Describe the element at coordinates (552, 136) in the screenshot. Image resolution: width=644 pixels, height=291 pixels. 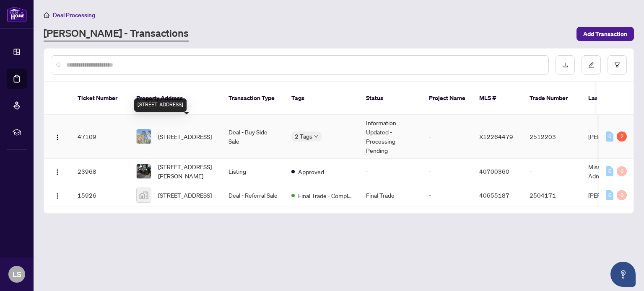
I see `td: 2512203` at that location.